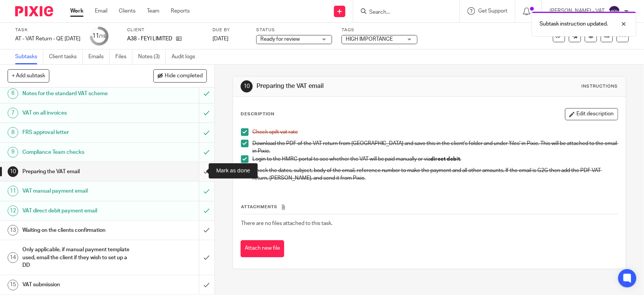 The image size is (644, 295). Describe the element at coordinates (13, 258) in the screenshot. I see `div: 14` at that location.